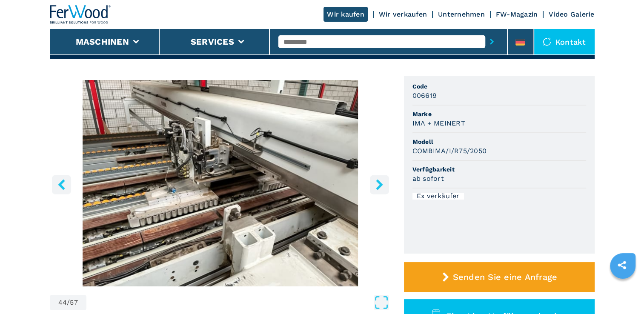 The image size is (644, 314). I want to click on h3: COMBIMA/I/R75/2050, so click(450, 150).